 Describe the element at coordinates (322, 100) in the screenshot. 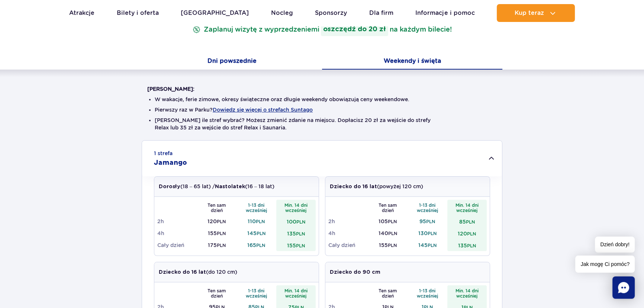

I see `li: W wakacje, ferie zimowe, okresy świąteczne oraz długie weekendy obowiązują ceny weekendowe.` at that location.